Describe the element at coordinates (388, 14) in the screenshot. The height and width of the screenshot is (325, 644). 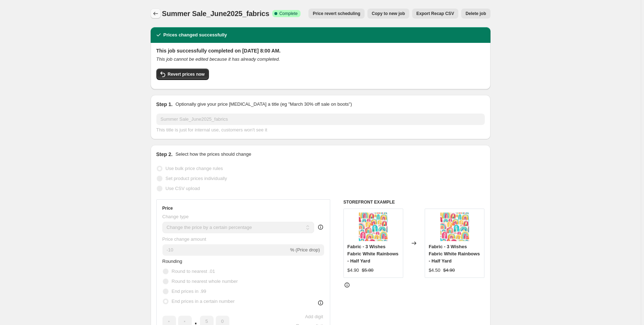
I see `span: Copy to new job` at that location.